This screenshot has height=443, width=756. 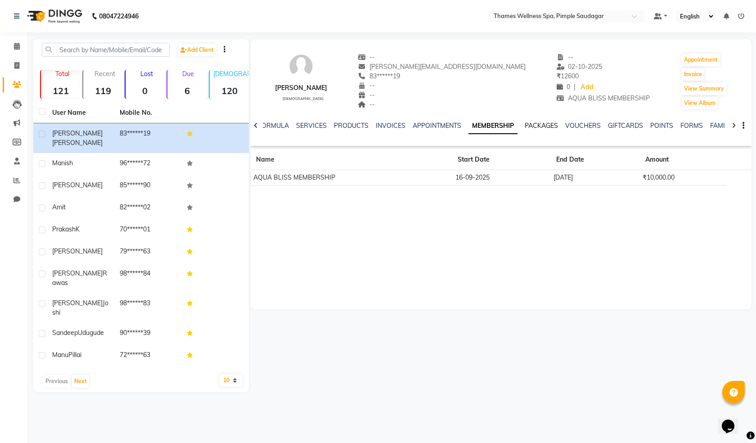 I want to click on th: Start Date, so click(x=501, y=160).